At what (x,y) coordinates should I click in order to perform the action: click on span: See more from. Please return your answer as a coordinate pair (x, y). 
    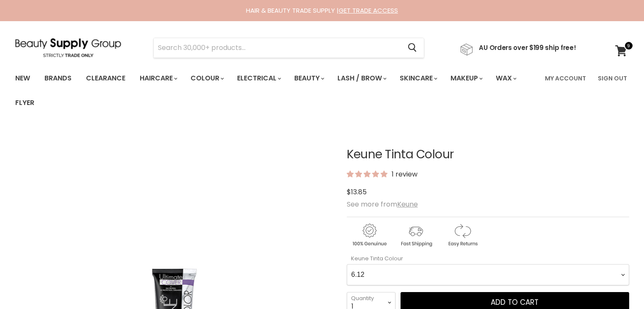
    Looking at the image, I should click on (382, 204).